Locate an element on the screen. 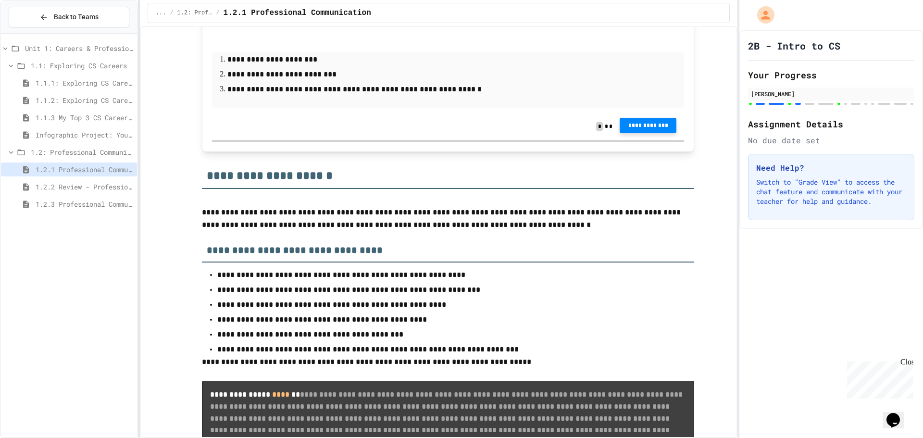 Image resolution: width=923 pixels, height=438 pixels. span: Infographic Project: Your favorite CS is located at coordinates (84, 135).